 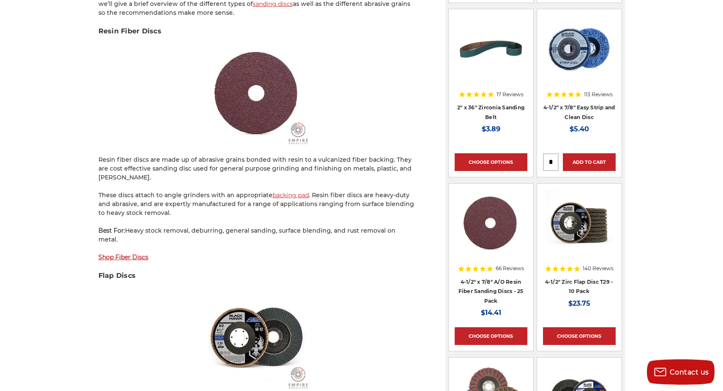 I want to click on h3: Resin Fiber Discs, so click(x=257, y=31).